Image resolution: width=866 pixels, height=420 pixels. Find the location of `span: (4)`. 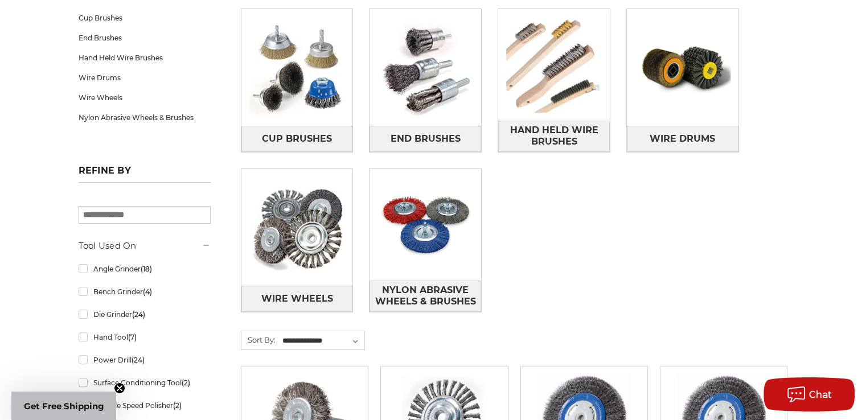

span: (4) is located at coordinates (147, 292).